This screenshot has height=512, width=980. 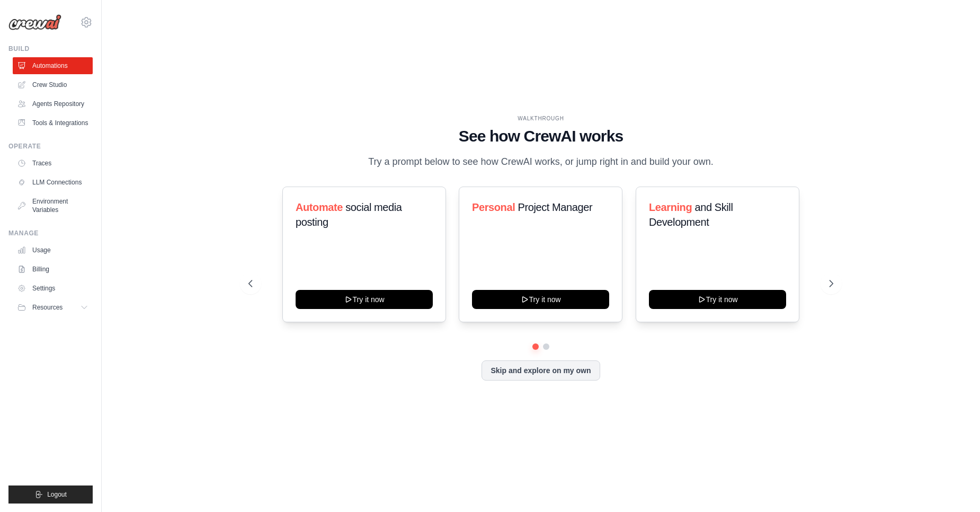 What do you see at coordinates (47, 308) in the screenshot?
I see `span: Resources` at bounding box center [47, 308].